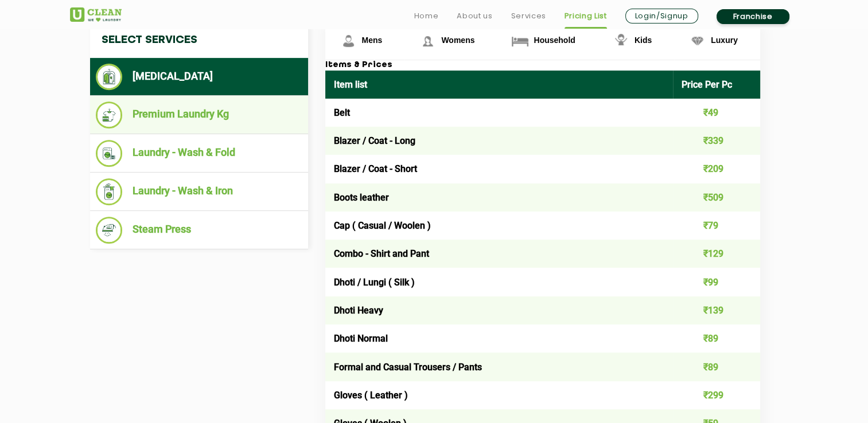  I want to click on td: ₹209, so click(717, 168).